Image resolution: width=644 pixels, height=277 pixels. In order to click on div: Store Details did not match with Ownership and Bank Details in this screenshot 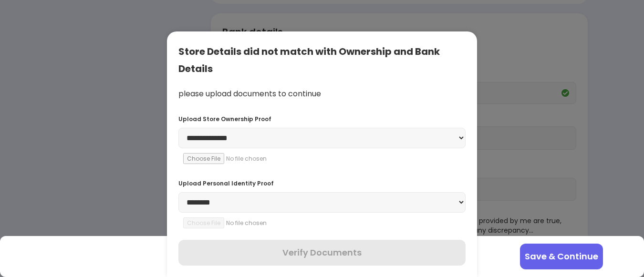, I will do `click(322, 60)`.